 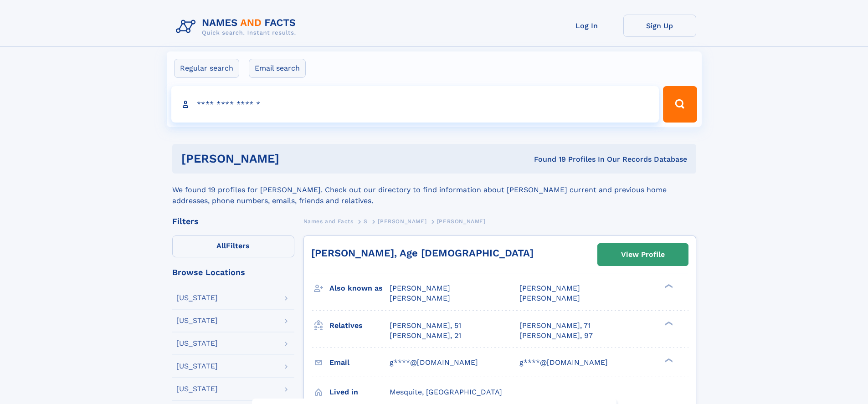 What do you see at coordinates (277, 68) in the screenshot?
I see `label: Email search` at bounding box center [277, 68].